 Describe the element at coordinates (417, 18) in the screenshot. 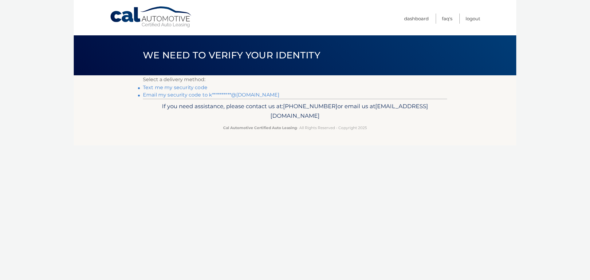

I see `a: Dashboard` at that location.